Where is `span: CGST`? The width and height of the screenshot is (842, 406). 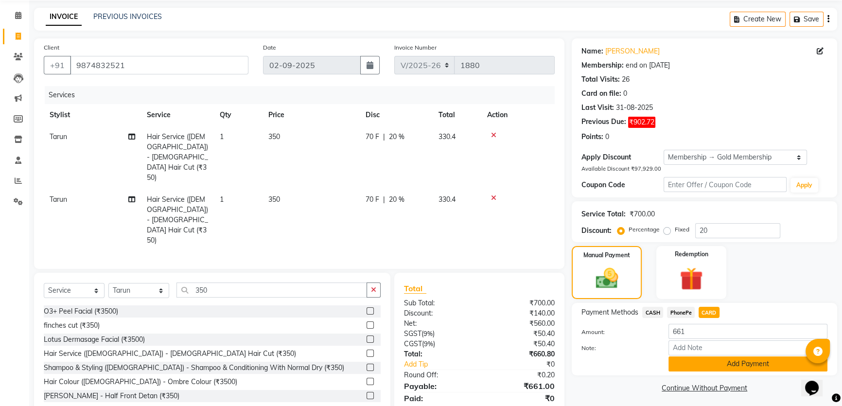 span: CGST is located at coordinates (413, 344).